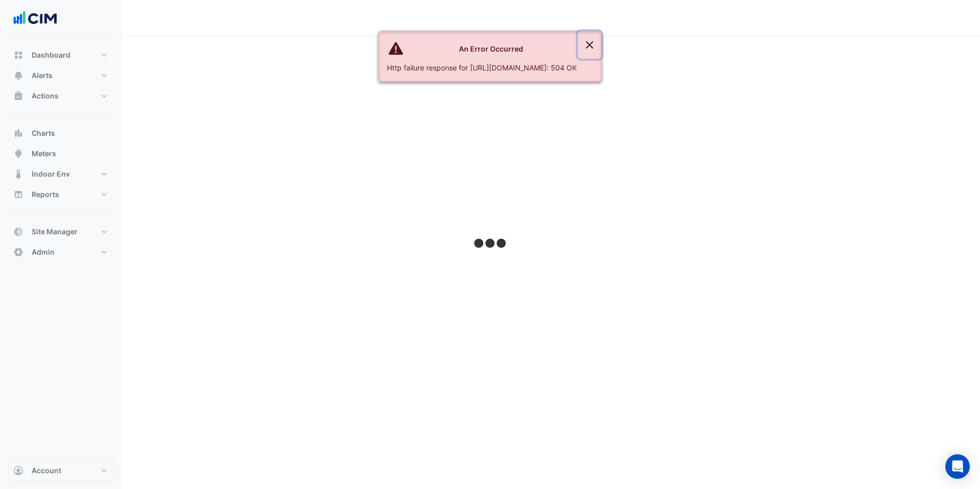  What do you see at coordinates (55, 231) in the screenshot?
I see `span: Site Manager` at bounding box center [55, 231].